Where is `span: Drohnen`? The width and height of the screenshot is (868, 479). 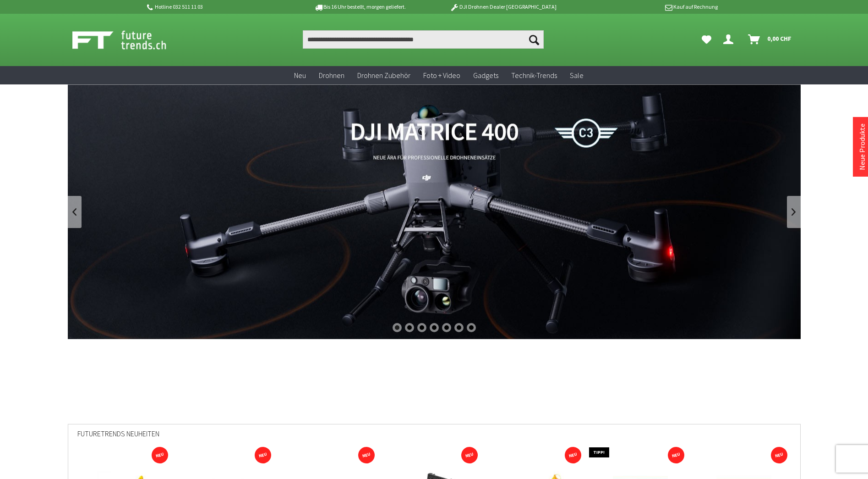
span: Drohnen is located at coordinates (331, 75).